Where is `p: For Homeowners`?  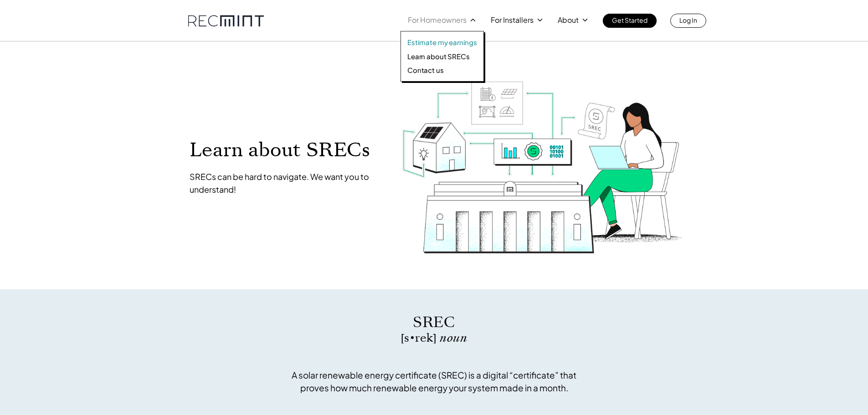 p: For Homeowners is located at coordinates (437, 20).